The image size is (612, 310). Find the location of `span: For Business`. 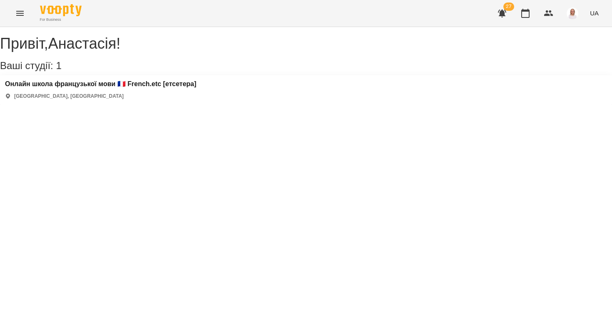

span: For Business is located at coordinates (61, 20).